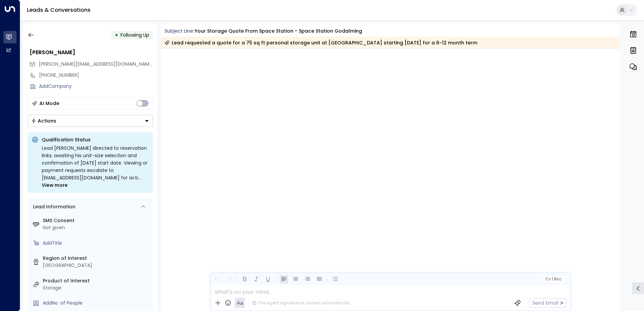 Image resolution: width=644 pixels, height=311 pixels. What do you see at coordinates (553, 279) in the screenshot?
I see `button: Cc|Bcc` at bounding box center [553, 279].